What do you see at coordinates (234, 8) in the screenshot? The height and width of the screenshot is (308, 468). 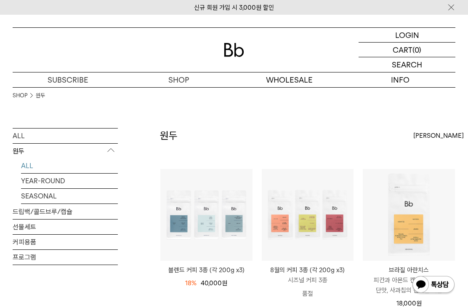 I see `a: 신규 회원 가입 시 3,000원 할인` at bounding box center [234, 8].